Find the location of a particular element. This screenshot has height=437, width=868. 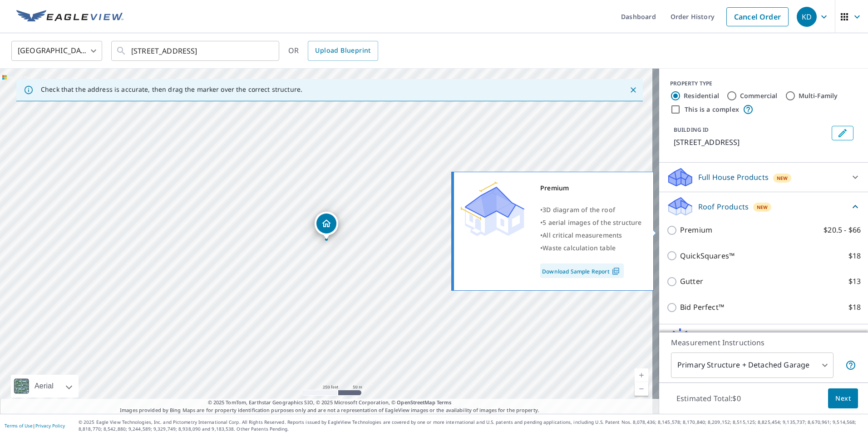

a: Privacy Policy is located at coordinates (50, 425).